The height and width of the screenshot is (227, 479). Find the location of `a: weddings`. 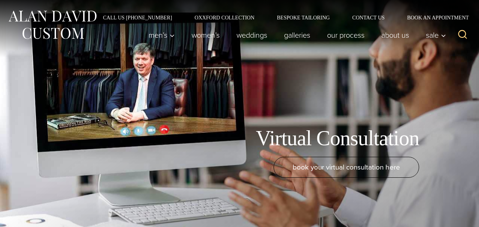

a: weddings is located at coordinates (252, 35).